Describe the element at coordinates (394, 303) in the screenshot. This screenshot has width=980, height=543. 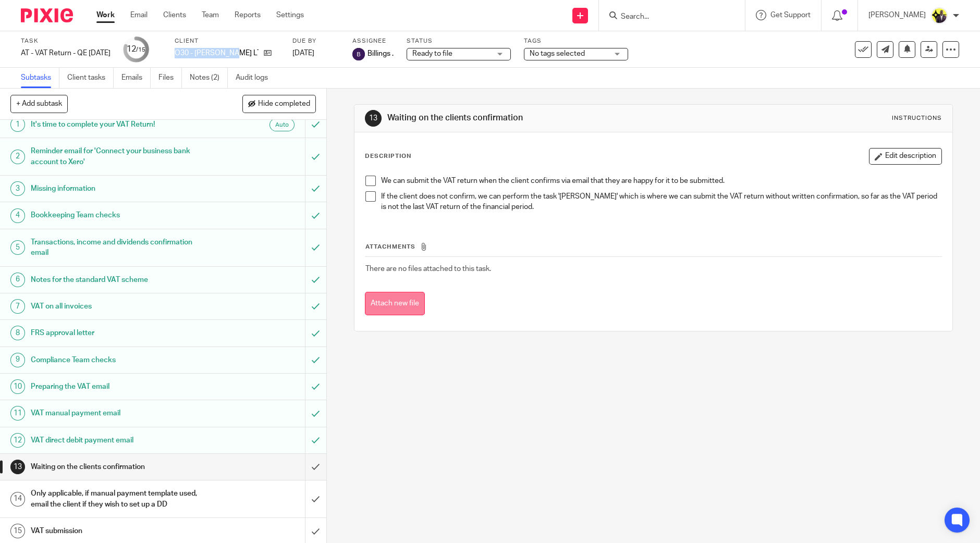
I see `button: Attach new file` at that location.